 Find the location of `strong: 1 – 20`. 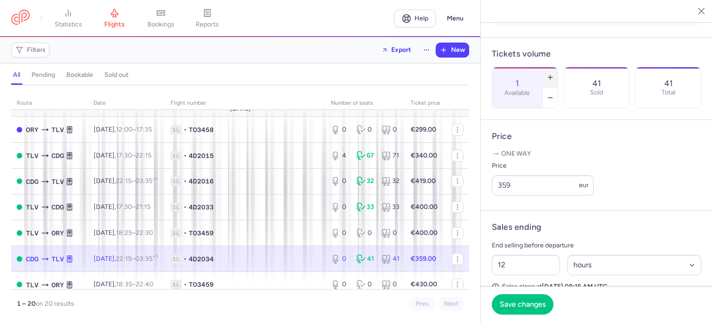

strong: 1 – 20 is located at coordinates (26, 304).